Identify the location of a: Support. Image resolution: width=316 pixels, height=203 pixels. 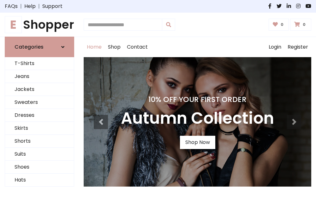
(52, 6).